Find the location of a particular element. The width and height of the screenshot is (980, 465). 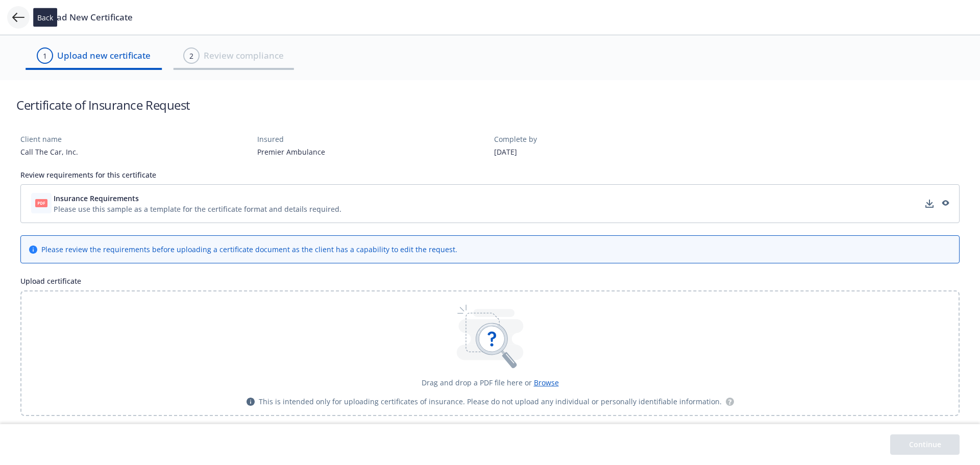

div: Review requirements for this certificate is located at coordinates (490, 174).